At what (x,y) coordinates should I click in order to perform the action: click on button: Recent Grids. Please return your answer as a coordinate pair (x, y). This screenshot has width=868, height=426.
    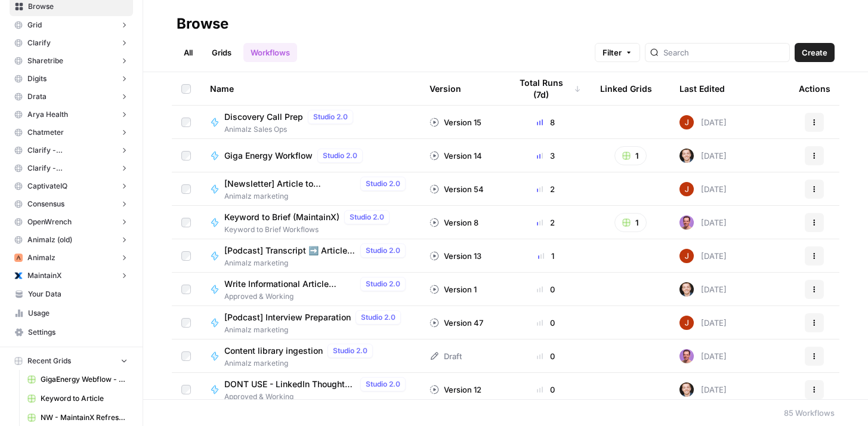
    Looking at the image, I should click on (71, 361).